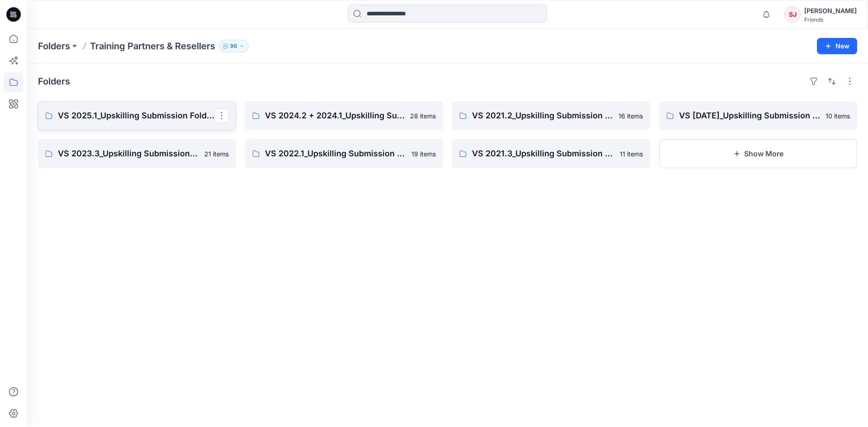 This screenshot has width=868, height=427. What do you see at coordinates (137, 116) in the screenshot?
I see `a: VS 2025.1_Upskilling Submission Folder_Assessment: Part 2` at bounding box center [137, 116].